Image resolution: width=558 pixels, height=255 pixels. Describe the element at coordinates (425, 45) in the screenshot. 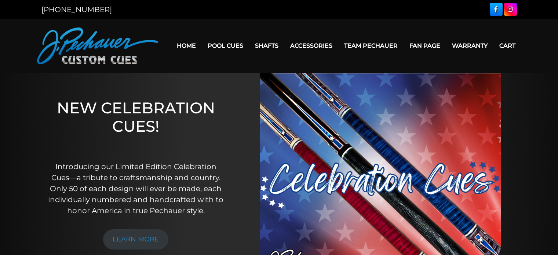

I see `a: Fan Page` at that location.